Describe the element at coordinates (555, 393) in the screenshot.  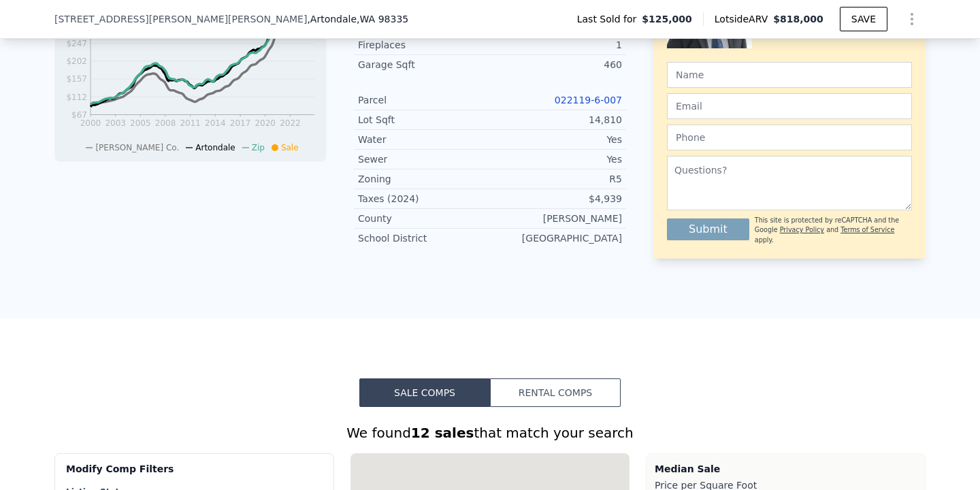
I see `button: Rental Comps` at that location.